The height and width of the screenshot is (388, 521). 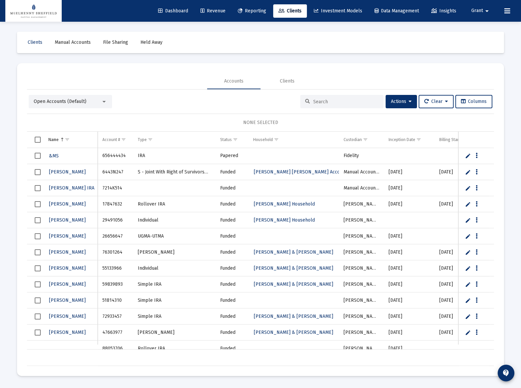 What do you see at coordinates (346, 101) in the screenshot?
I see `input: Search` at bounding box center [346, 101].